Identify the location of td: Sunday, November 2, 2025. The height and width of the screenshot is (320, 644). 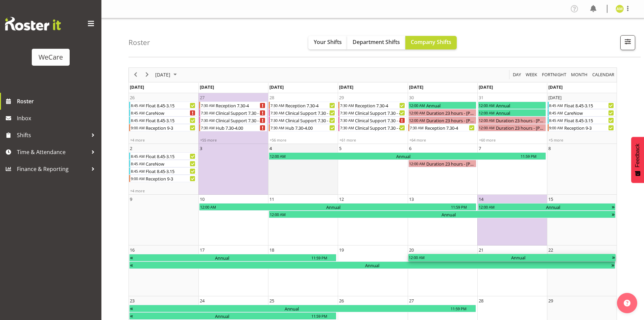
(163, 169).